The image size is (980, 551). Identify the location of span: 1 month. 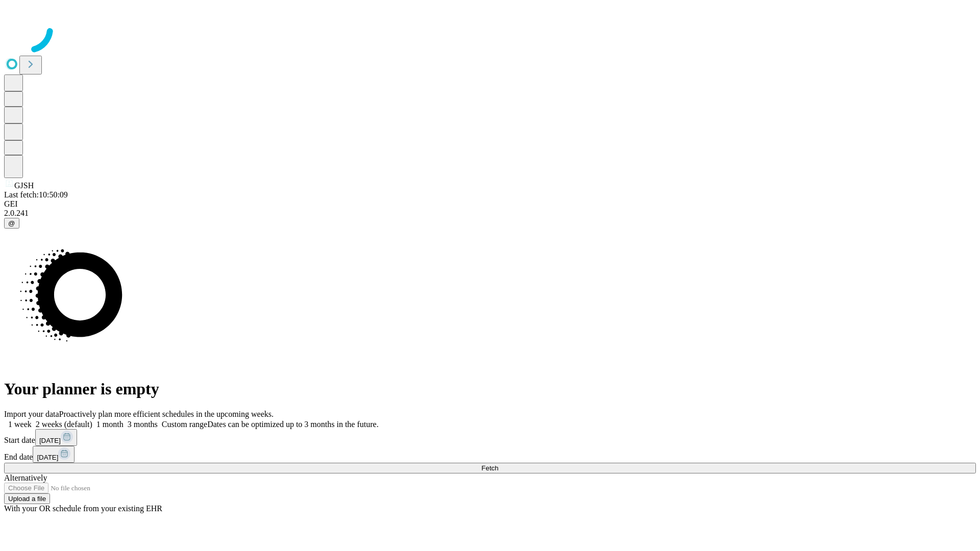
(110, 424).